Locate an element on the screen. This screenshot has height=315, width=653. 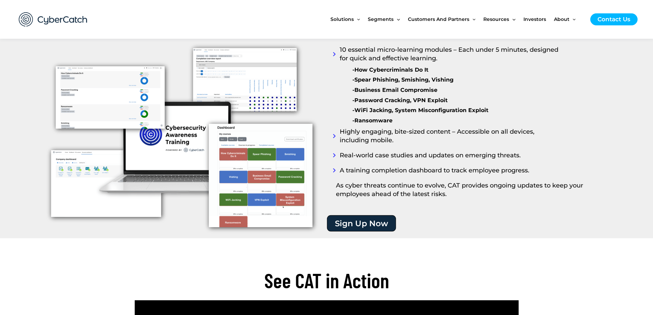
nav: Site Navigation: New Main Menu is located at coordinates (457, 19).